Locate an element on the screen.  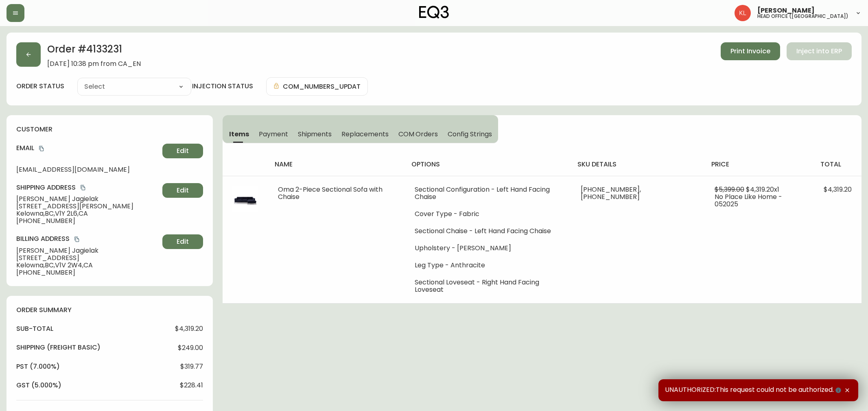
span: Payment is located at coordinates (273, 134).